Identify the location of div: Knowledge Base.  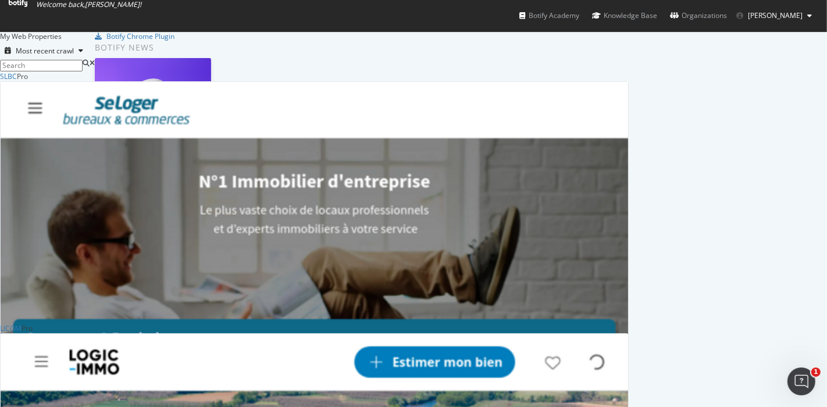
(624, 16).